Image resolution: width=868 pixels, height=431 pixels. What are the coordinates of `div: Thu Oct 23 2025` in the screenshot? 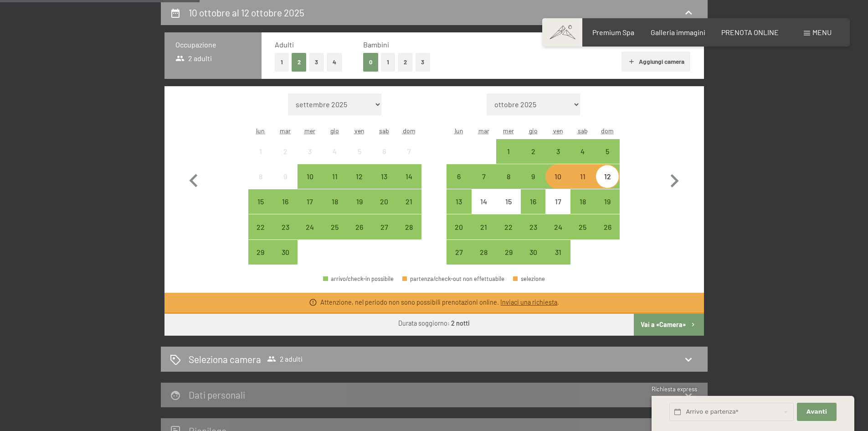 It's located at (533, 227).